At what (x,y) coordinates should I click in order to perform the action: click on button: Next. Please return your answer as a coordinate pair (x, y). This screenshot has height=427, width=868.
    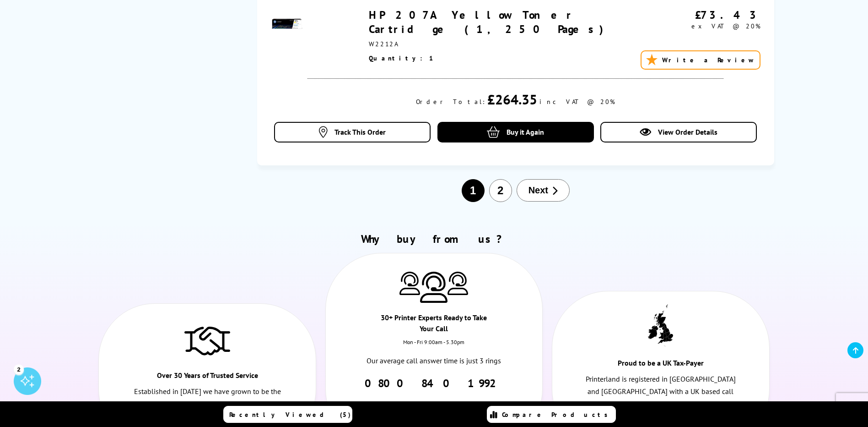
    Looking at the image, I should click on (543, 190).